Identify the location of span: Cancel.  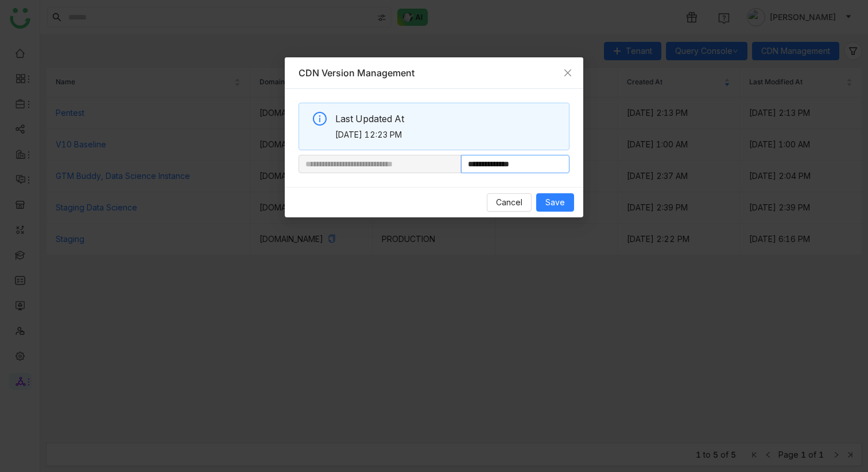
(509, 202).